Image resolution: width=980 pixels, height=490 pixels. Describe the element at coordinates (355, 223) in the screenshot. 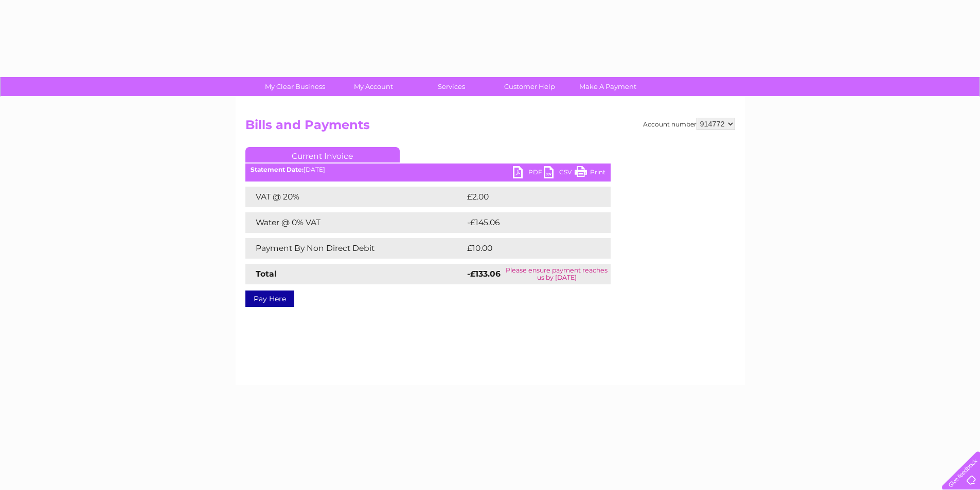

I see `td: Water @ 0% VAT` at that location.